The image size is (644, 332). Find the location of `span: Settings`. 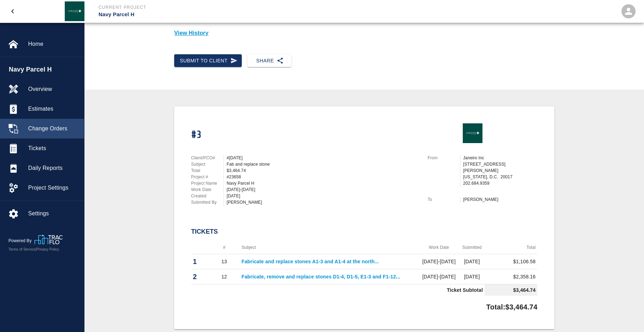

span: Settings is located at coordinates (53, 214).